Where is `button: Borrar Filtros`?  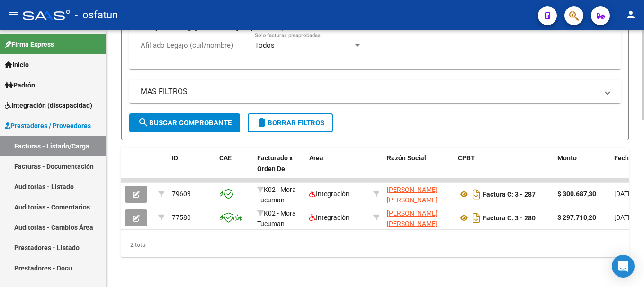 button: Borrar Filtros is located at coordinates (290, 123).